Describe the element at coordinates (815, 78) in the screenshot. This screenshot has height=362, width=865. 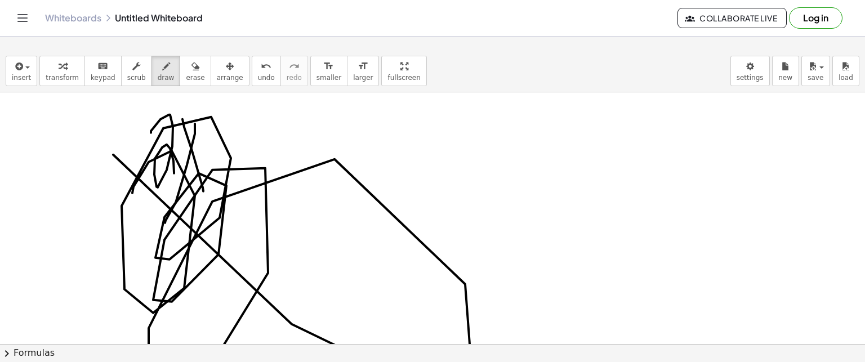
I see `span: save` at that location.